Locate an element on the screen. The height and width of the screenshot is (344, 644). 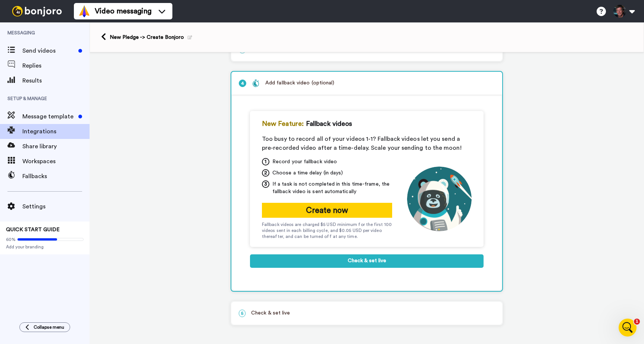
span: Choose a time delay (in days) is located at coordinates (308, 173).